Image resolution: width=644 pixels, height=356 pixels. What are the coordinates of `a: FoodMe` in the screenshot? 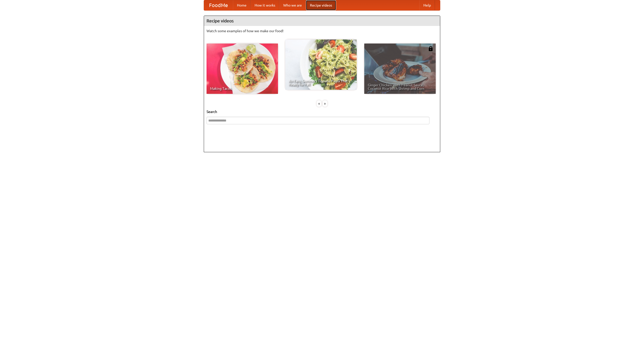 It's located at (218, 5).